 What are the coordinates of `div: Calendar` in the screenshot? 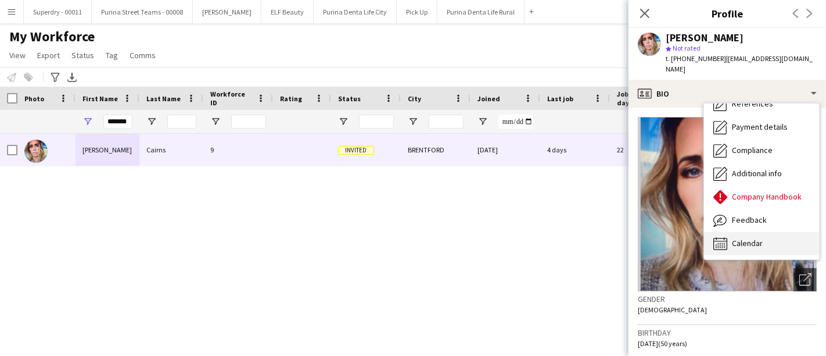 It's located at (762, 243).